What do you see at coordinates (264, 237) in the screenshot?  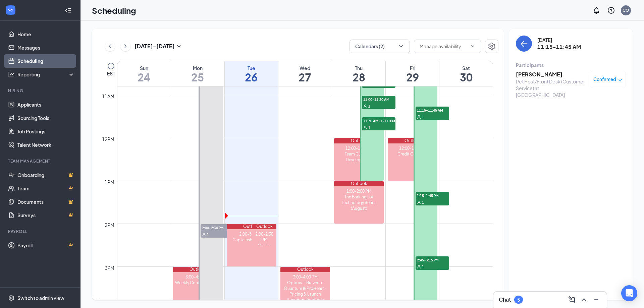 I see `div: 2:00-2:30 PM` at bounding box center [264, 237].